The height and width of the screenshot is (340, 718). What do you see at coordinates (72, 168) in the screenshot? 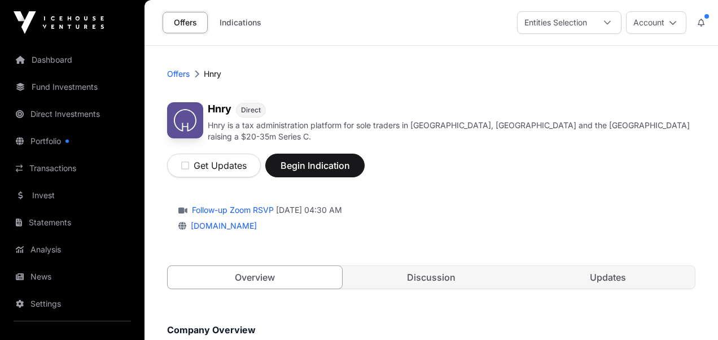
I see `a: Transactions` at bounding box center [72, 168].